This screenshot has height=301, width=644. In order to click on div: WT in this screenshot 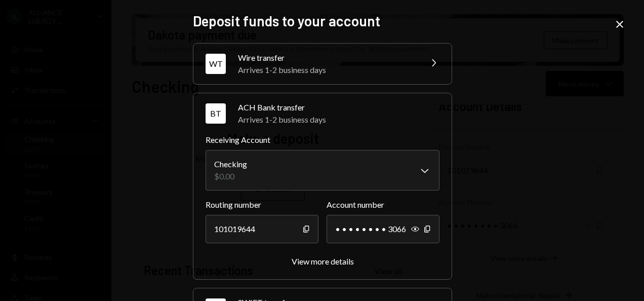, I will do `click(216, 64)`.